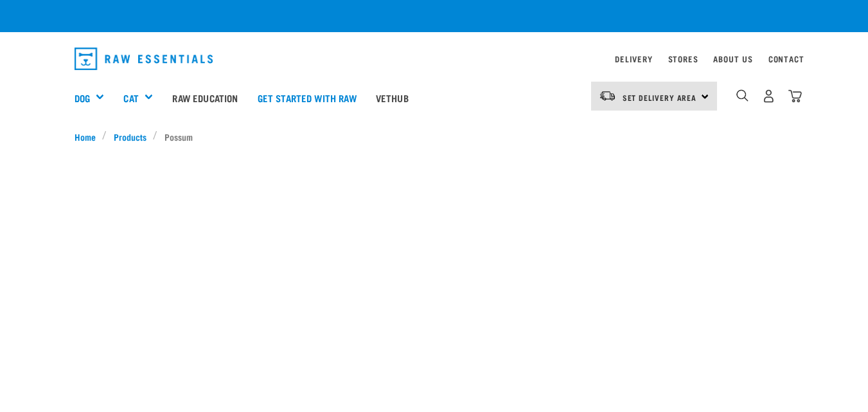  What do you see at coordinates (742, 95) in the screenshot?
I see `img: home-icon-1@2x.png` at bounding box center [742, 95].